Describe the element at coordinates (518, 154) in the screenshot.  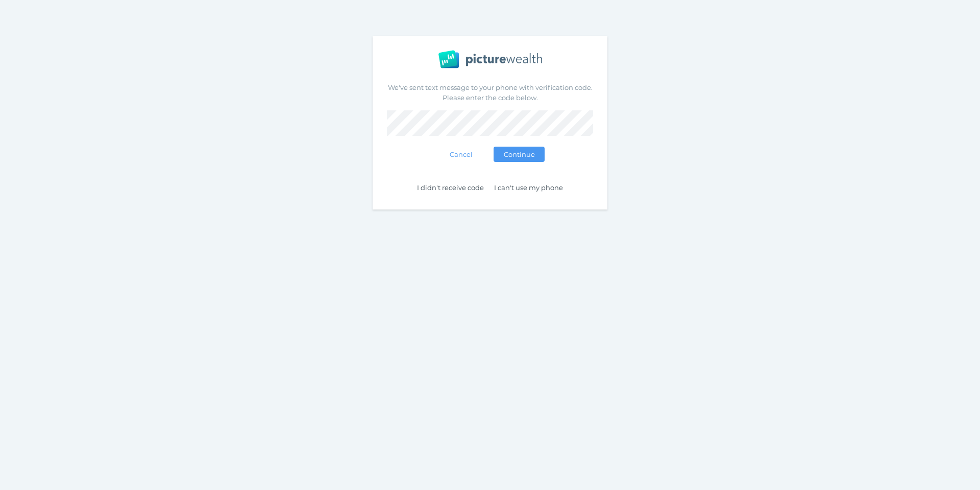
I see `span: Continue` at that location.